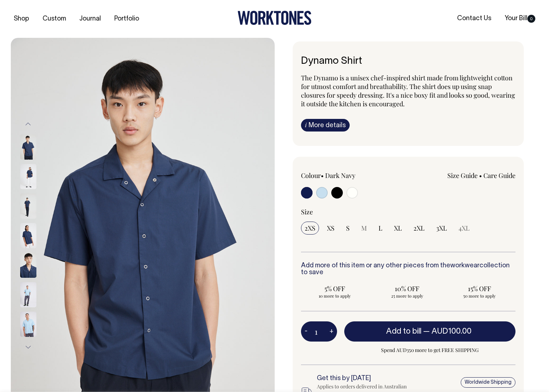 Image resolution: width=549 pixels, height=392 pixels. What do you see at coordinates (331, 228) in the screenshot?
I see `span: XS` at bounding box center [331, 228].